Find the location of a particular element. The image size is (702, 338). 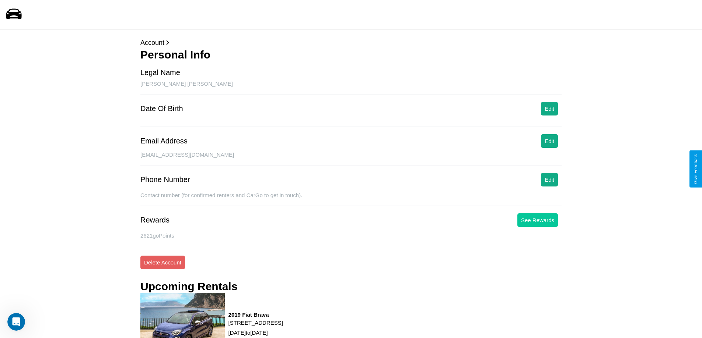

h3: 2019 Fiat Brava is located at coordinates (256, 315).